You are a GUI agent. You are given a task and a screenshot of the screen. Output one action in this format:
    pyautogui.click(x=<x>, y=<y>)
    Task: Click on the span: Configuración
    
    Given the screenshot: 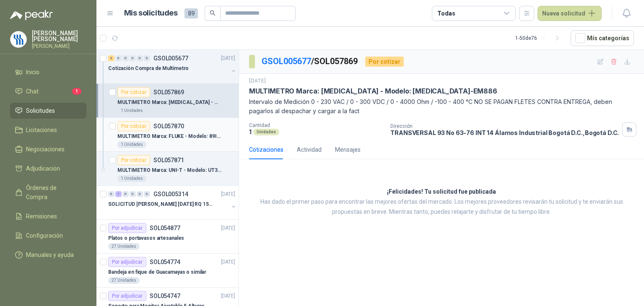 What is the action you would take?
    pyautogui.click(x=44, y=235)
    